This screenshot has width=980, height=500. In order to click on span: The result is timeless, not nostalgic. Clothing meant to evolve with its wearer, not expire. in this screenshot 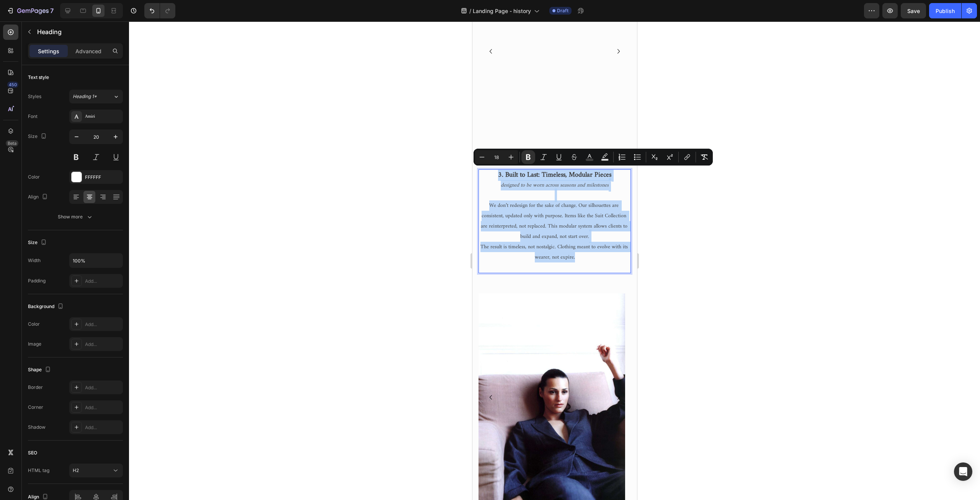, I will do `click(83, 231)`.